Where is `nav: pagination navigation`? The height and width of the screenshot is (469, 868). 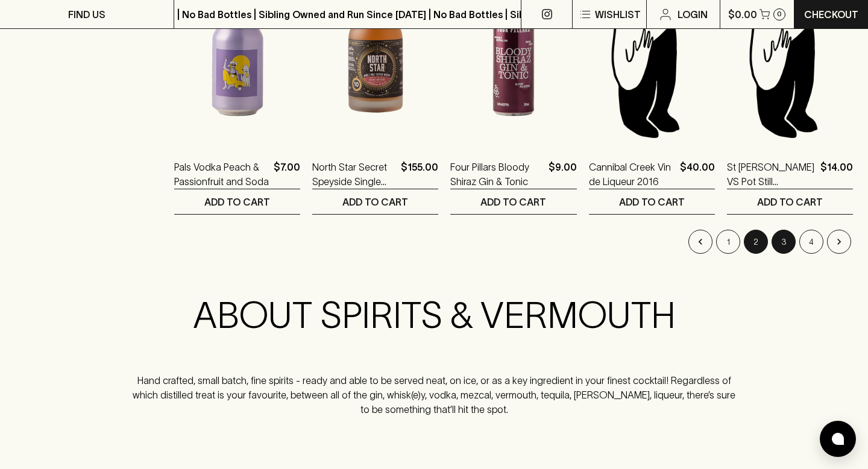 nav: pagination navigation is located at coordinates (514, 242).